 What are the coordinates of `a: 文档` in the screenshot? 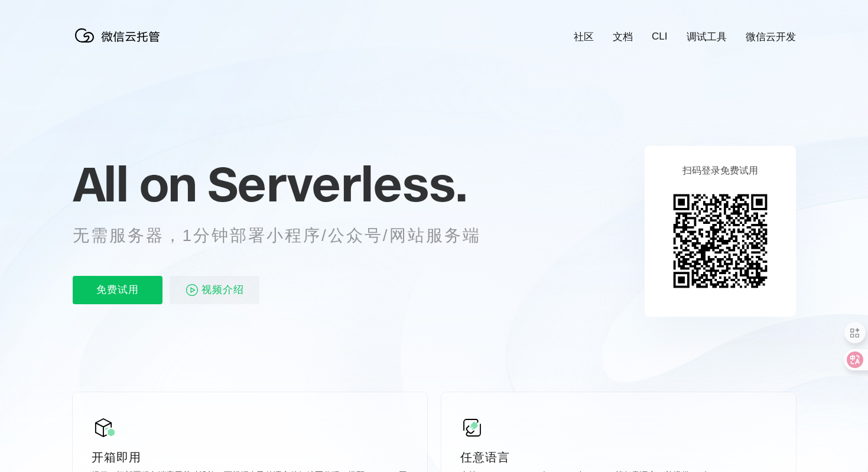 It's located at (622, 37).